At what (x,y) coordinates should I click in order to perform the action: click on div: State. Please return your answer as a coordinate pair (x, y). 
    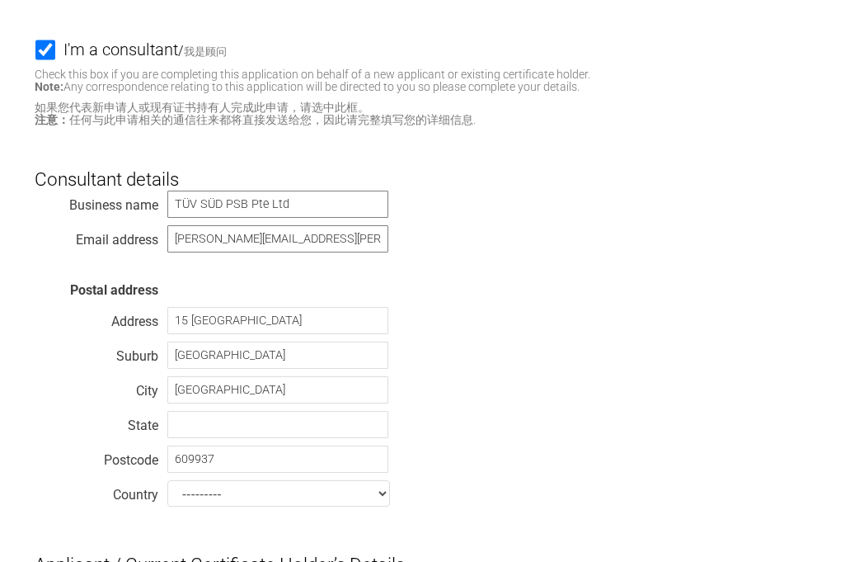
    Looking at the image, I should click on (97, 422).